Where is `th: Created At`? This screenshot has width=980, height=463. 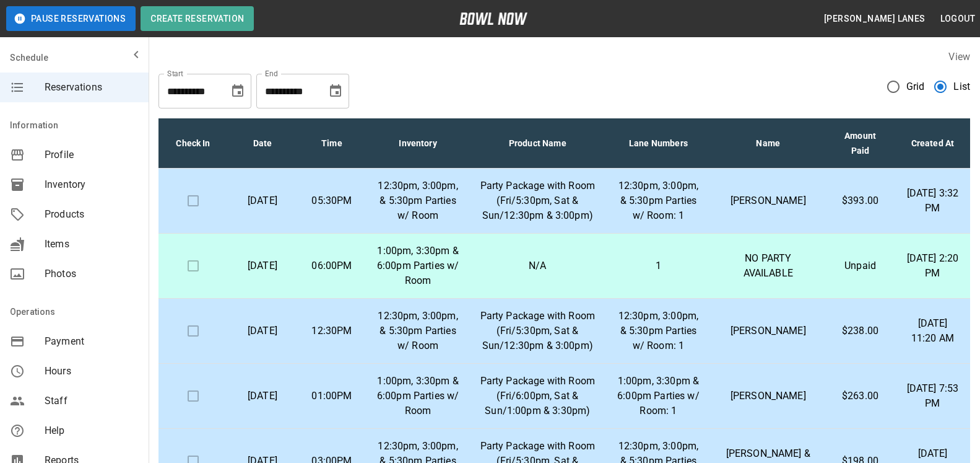 th: Created At is located at coordinates (933, 143).